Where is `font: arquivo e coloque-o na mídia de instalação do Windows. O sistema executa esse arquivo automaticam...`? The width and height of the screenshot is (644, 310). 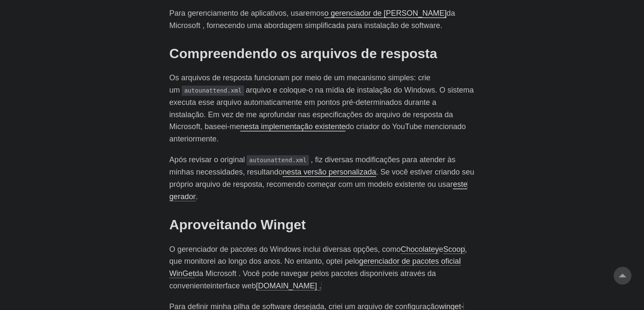 font: arquivo e coloque-o na mídia de instalação do Windows. O sistema executa esse arquivo automaticam... is located at coordinates (321, 108).